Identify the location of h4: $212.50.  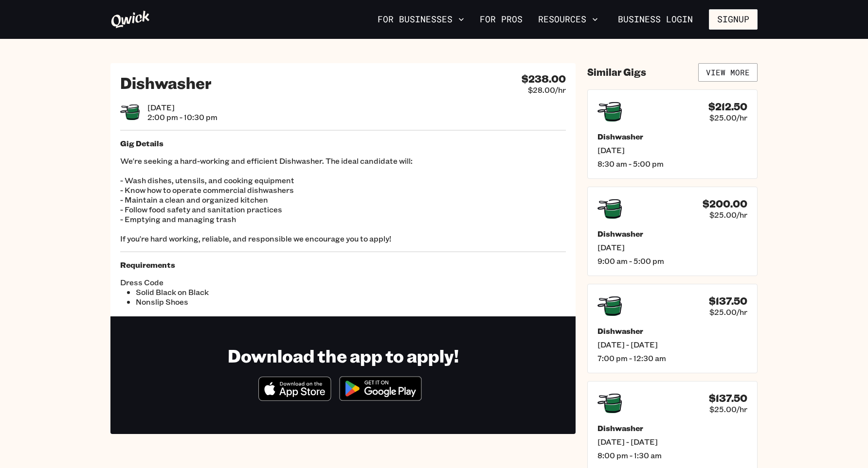
(728, 107).